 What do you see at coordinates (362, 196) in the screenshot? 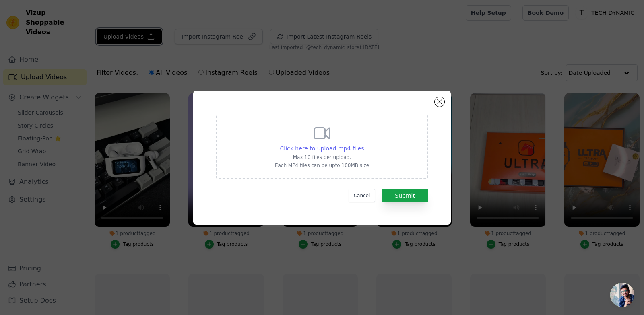
I see `button: Cancel` at bounding box center [362, 196].